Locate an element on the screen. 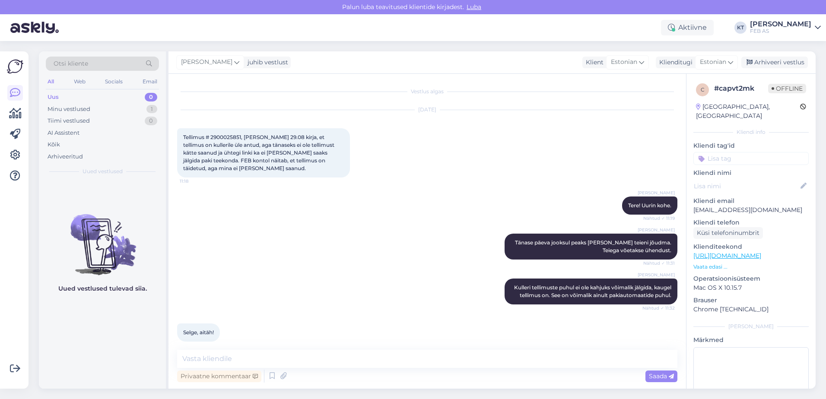  p: Klienditeekond is located at coordinates (751, 247).